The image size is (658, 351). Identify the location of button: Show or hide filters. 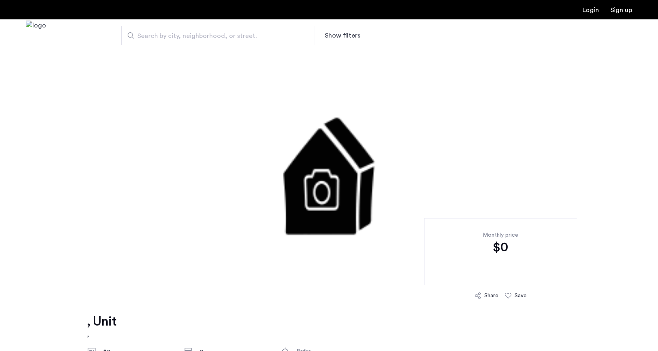
(343, 36).